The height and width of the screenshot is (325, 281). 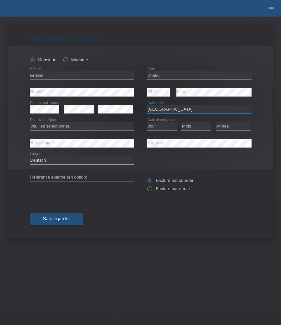 What do you see at coordinates (271, 9) in the screenshot?
I see `i: menu` at bounding box center [271, 9].